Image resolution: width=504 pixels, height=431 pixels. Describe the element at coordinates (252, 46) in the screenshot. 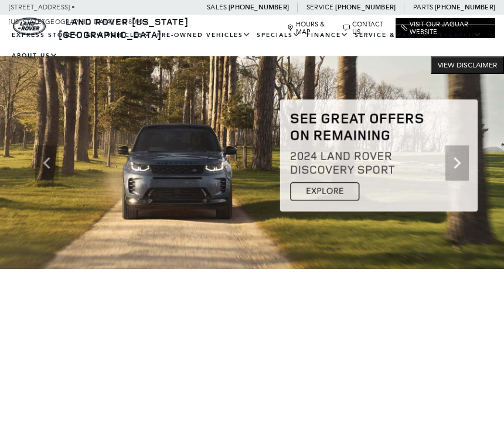

I see `nav: Main Navigation` at that location.